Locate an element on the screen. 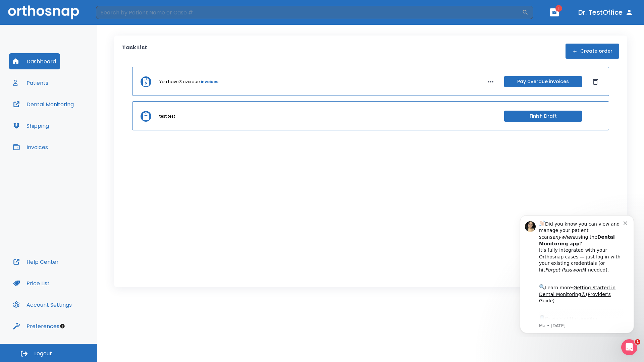  a: Dashboard is located at coordinates (35, 61).